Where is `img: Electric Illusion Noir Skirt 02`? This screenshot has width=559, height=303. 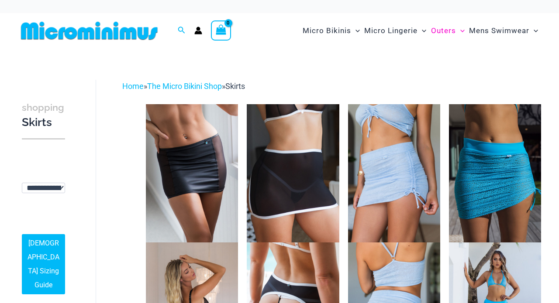
img: Electric Illusion Noir Skirt 02 is located at coordinates (292, 173).